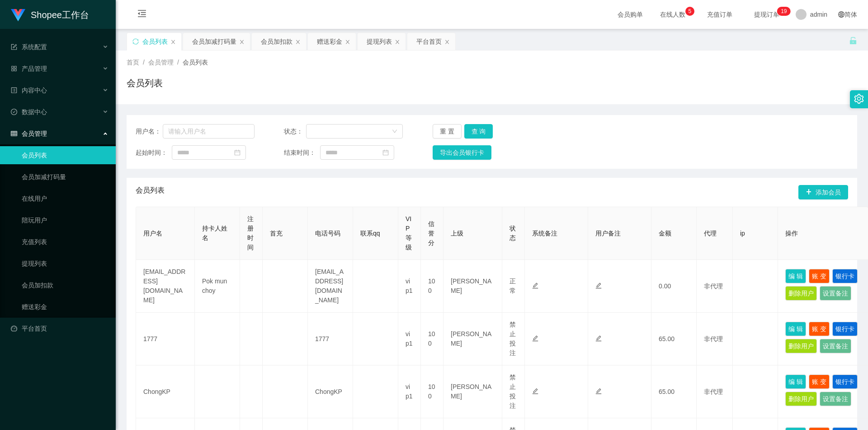  What do you see at coordinates (395, 132) in the screenshot?
I see `i: 图标: down` at bounding box center [395, 132].